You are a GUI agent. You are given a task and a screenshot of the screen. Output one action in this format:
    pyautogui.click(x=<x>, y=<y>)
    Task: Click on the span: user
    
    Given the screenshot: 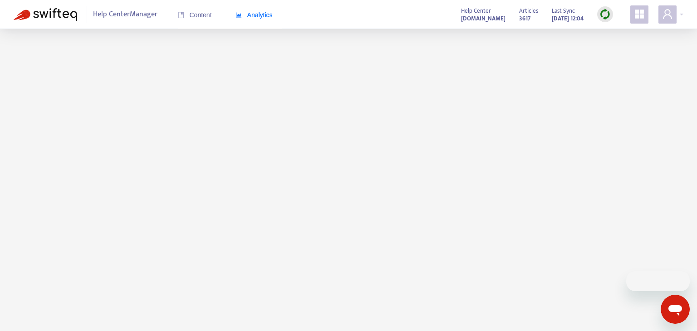 What is the action you would take?
    pyautogui.click(x=667, y=14)
    